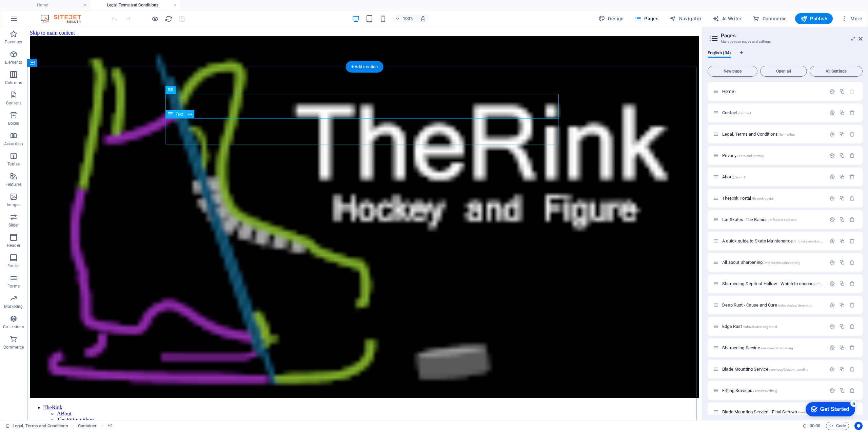 This screenshot has height=431, width=868. What do you see at coordinates (792, 35) in the screenshot?
I see `h2: Pages` at bounding box center [792, 35].